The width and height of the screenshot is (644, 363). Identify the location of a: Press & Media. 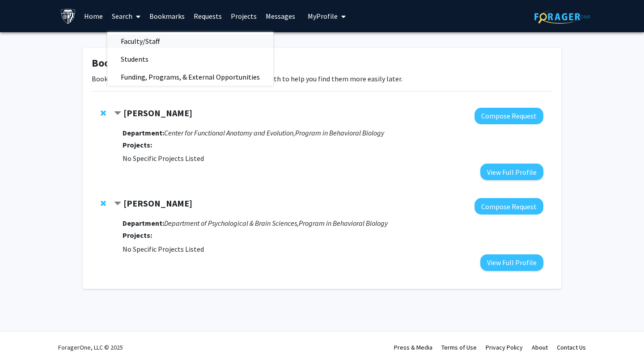
(413, 348).